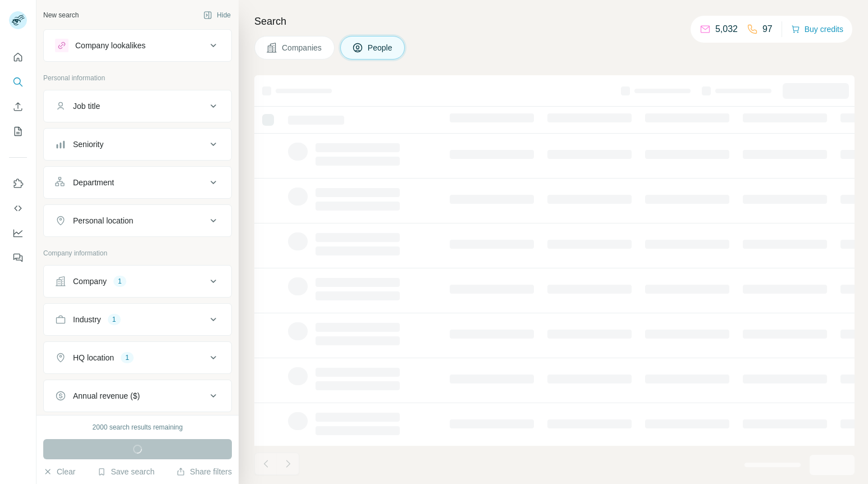 This screenshot has height=484, width=868. Describe the element at coordinates (138, 45) in the screenshot. I see `button: Company lookalikes` at that location.